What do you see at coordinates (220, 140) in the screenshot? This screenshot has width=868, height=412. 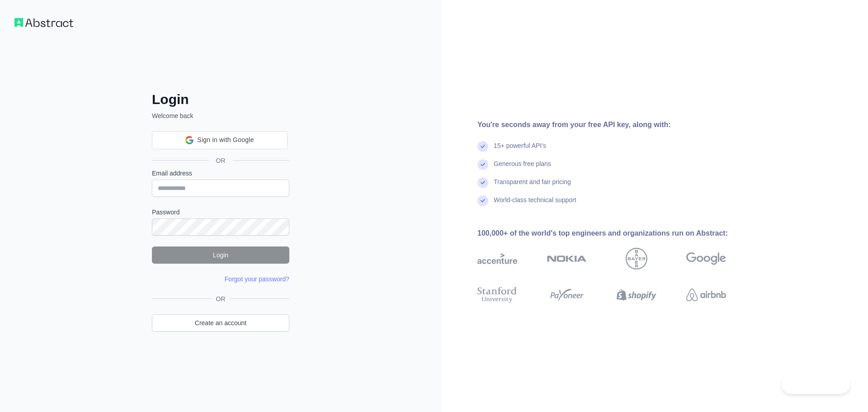 I see `div: Sign in with Google` at bounding box center [220, 140].